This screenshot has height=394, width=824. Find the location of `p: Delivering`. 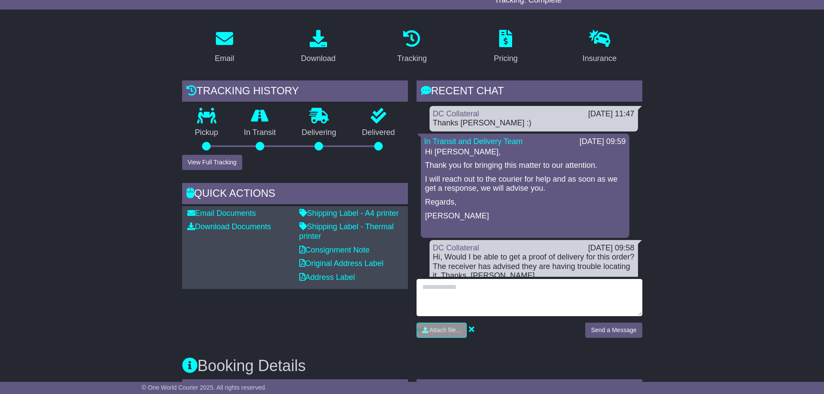

p: Delivering is located at coordinates (319, 133).